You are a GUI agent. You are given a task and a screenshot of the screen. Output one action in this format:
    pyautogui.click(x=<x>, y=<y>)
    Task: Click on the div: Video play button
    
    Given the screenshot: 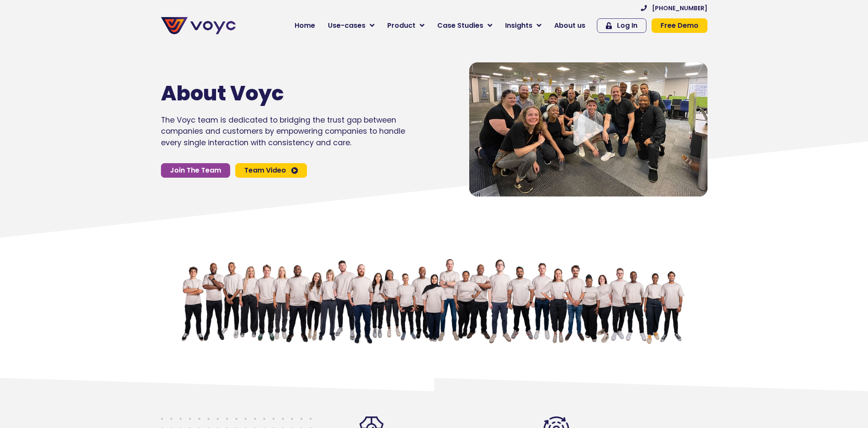 What is the action you would take?
    pyautogui.click(x=588, y=129)
    